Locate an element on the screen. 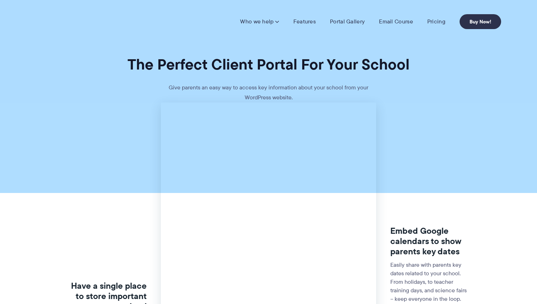 The height and width of the screenshot is (304, 537). a: Features is located at coordinates (304, 22).